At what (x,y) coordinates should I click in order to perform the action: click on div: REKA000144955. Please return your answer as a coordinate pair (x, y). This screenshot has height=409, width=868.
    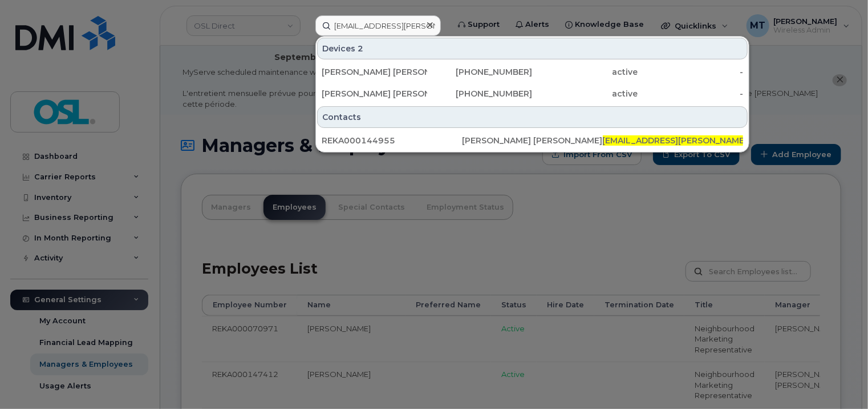
    Looking at the image, I should click on (392, 140).